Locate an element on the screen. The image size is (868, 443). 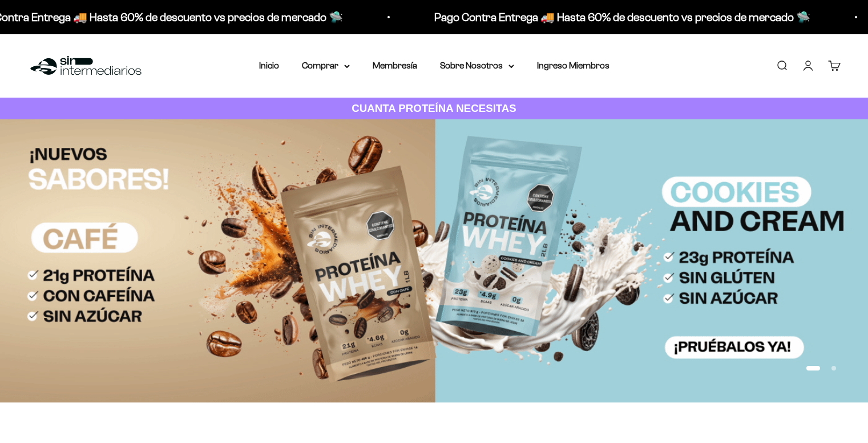
a: Ingreso Miembros is located at coordinates (573, 65).